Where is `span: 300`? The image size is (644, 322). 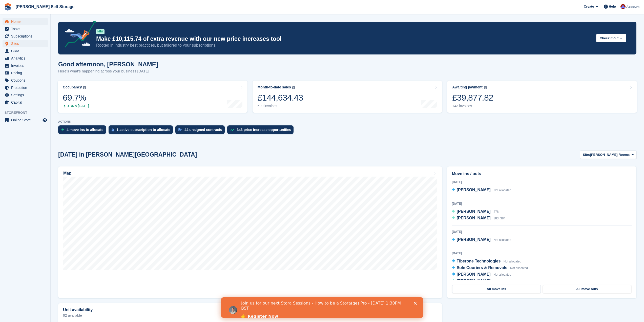
span: 300 is located at coordinates (496, 281).